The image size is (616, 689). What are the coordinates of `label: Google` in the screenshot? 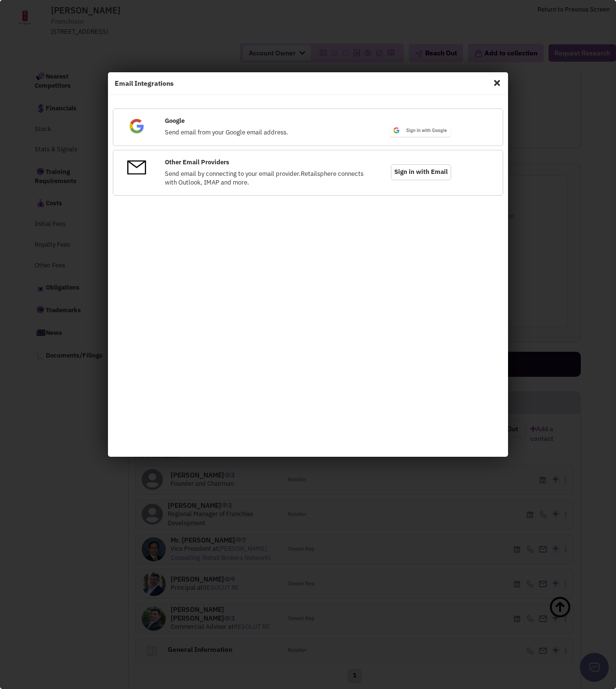 It's located at (175, 121).